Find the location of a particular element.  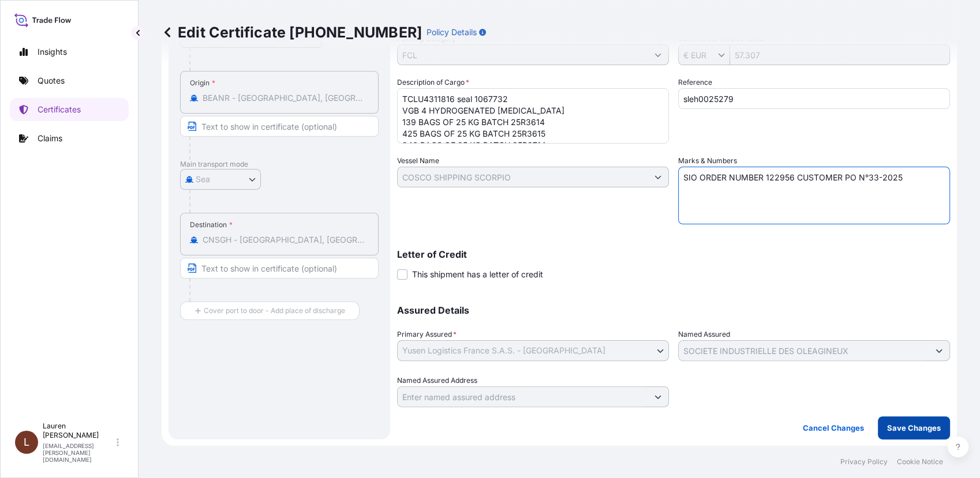

input: Type to search vessel name or IMO is located at coordinates (523, 177).